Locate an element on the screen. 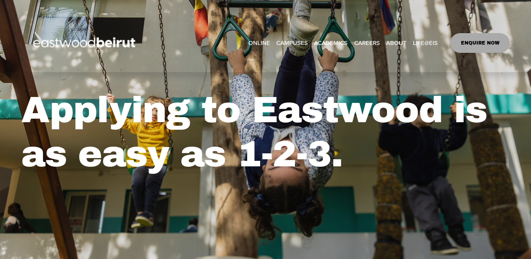 The image size is (531, 259). span: CAMPUSES is located at coordinates (292, 43).